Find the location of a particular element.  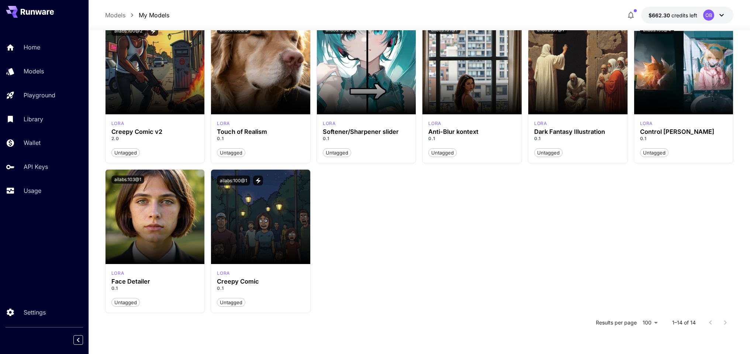

h3: Creepy Comic is located at coordinates (260, 281).